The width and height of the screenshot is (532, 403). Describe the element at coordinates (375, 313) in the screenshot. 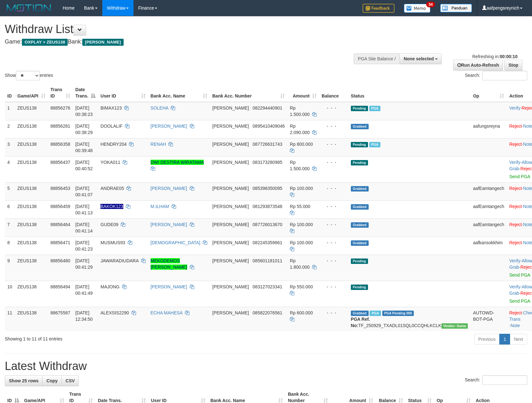

I see `span: Marked by aafpengsreynich` at that location.